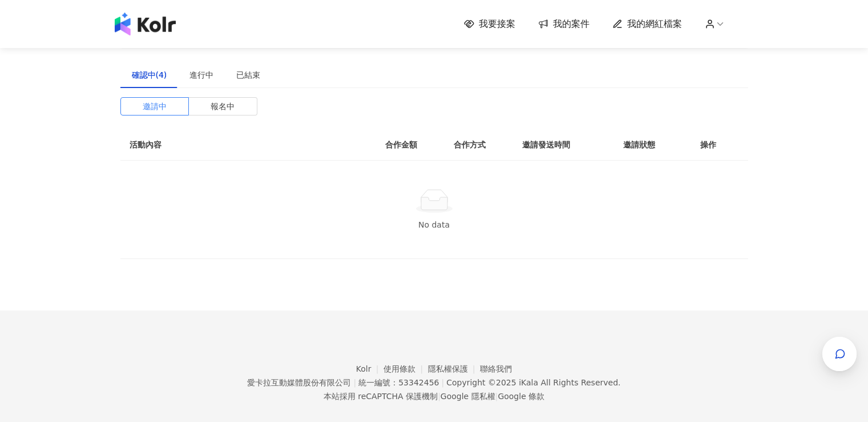 The width and height of the screenshot is (868, 422). What do you see at coordinates (720, 144) in the screenshot?
I see `th: 操作` at bounding box center [720, 144].